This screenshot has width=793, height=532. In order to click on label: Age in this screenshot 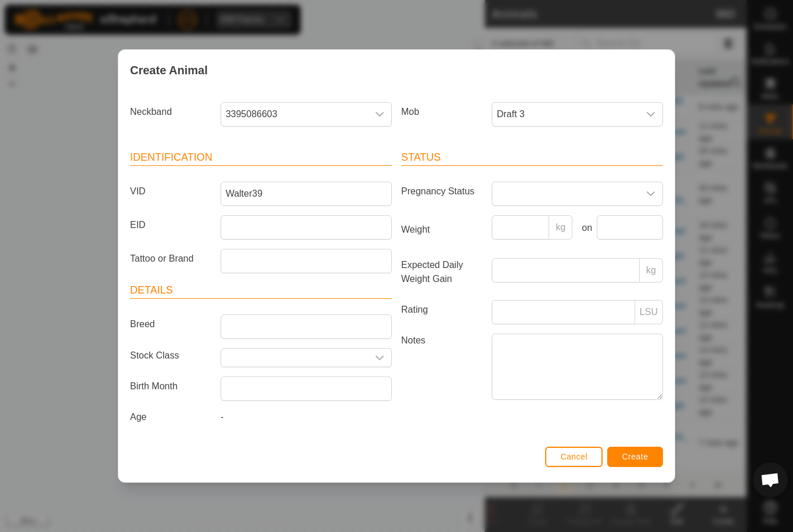, I will do `click(170, 417)`.